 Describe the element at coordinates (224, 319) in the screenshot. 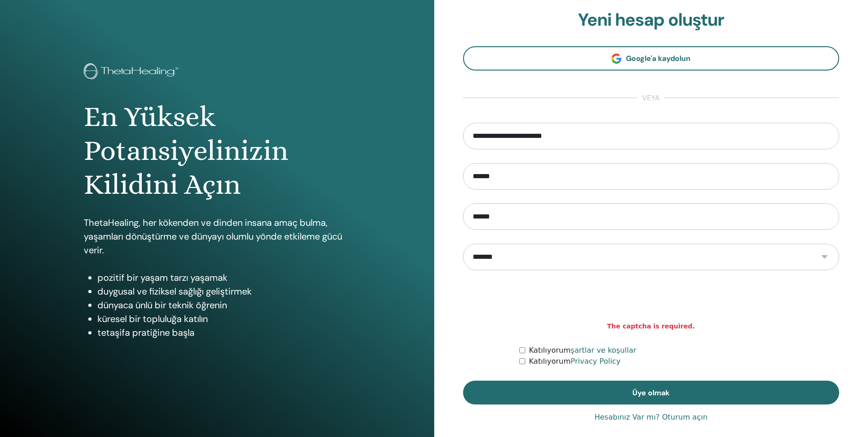

I see `li: küresel bir topluluğa katılın` at that location.